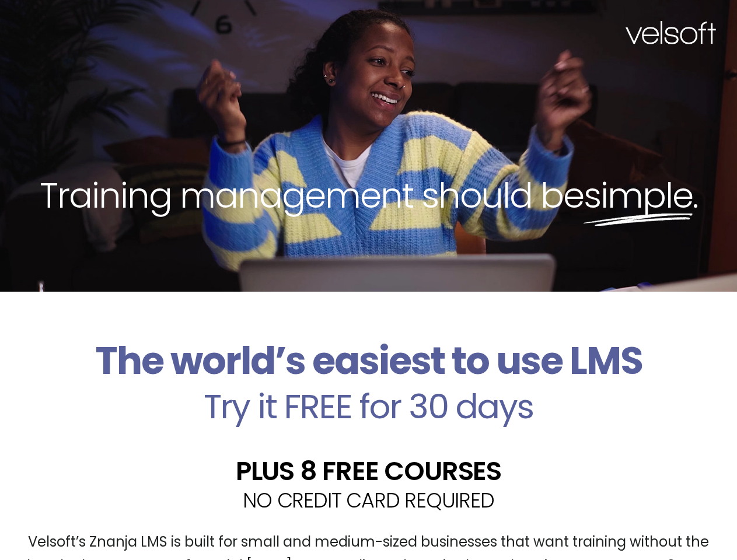 Image resolution: width=737 pixels, height=560 pixels. I want to click on h2: NO CREDIT CARD REQUIRED, so click(368, 500).